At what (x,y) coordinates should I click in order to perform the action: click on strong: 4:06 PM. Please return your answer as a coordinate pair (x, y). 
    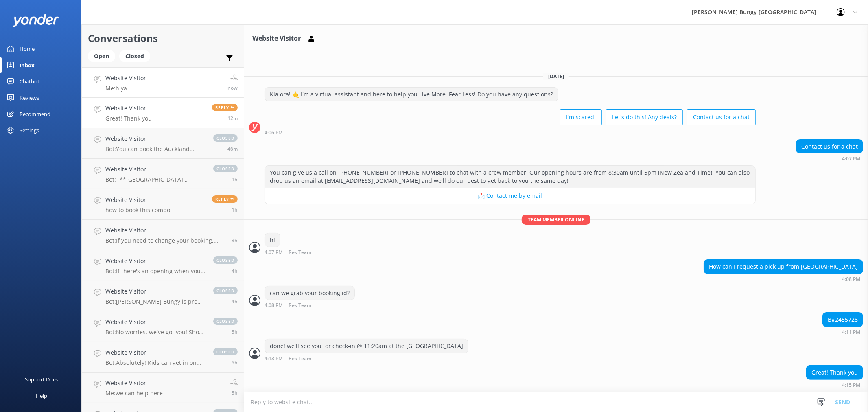
    Looking at the image, I should click on (274, 133).